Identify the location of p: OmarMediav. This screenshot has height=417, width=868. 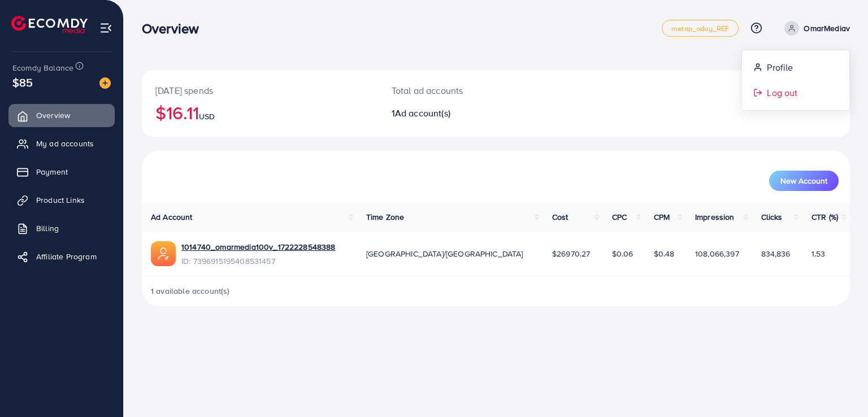
(826, 29).